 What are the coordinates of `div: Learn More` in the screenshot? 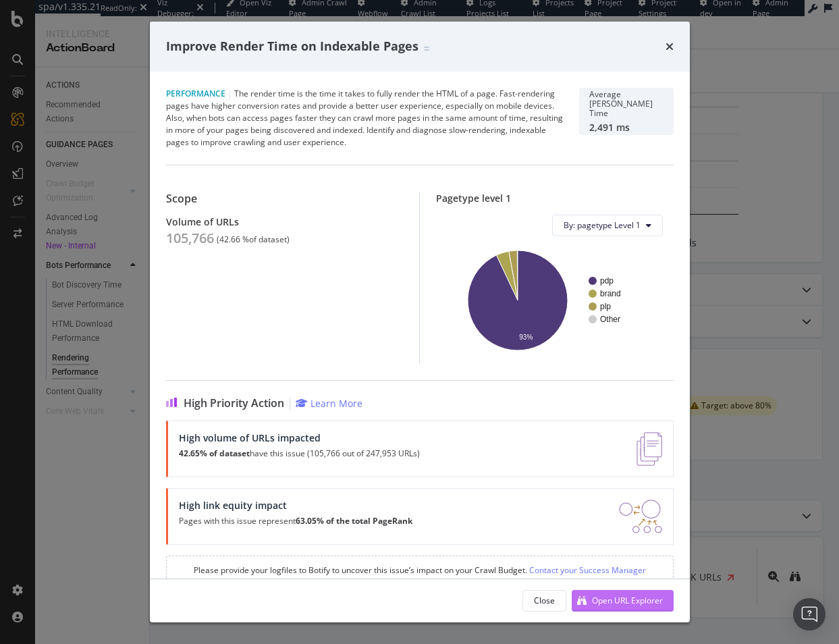 It's located at (336, 403).